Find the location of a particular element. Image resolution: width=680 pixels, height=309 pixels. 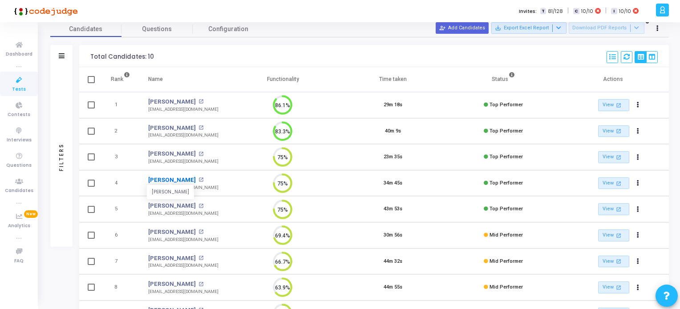

td: 8 is located at coordinates (120, 287).